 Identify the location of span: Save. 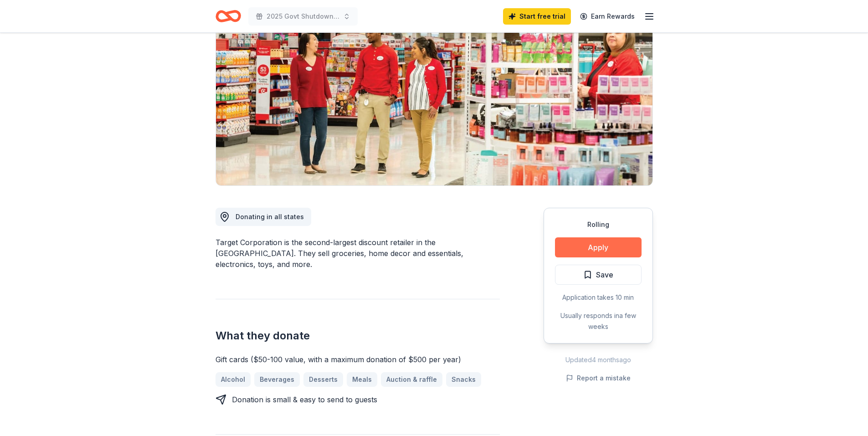
(604, 275).